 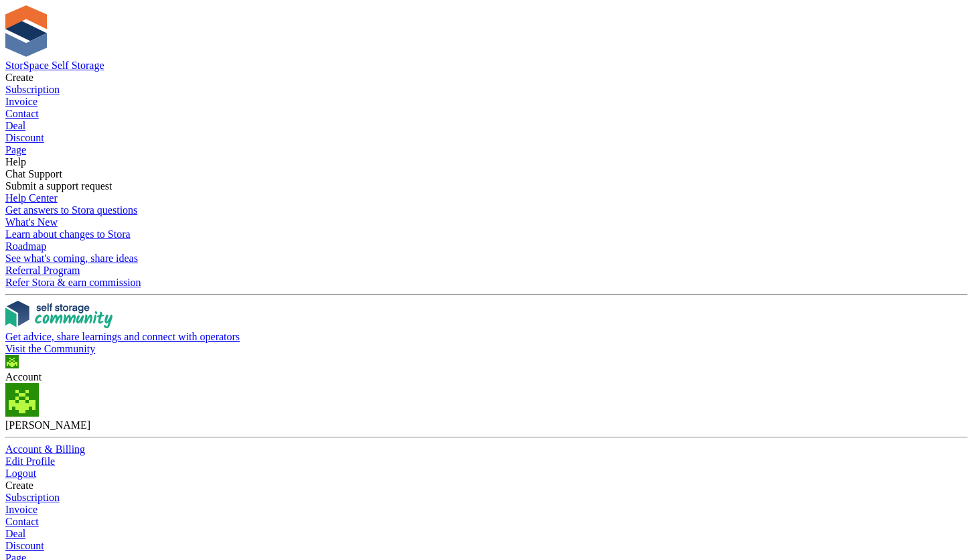 I want to click on a: Edit Profile, so click(x=486, y=461).